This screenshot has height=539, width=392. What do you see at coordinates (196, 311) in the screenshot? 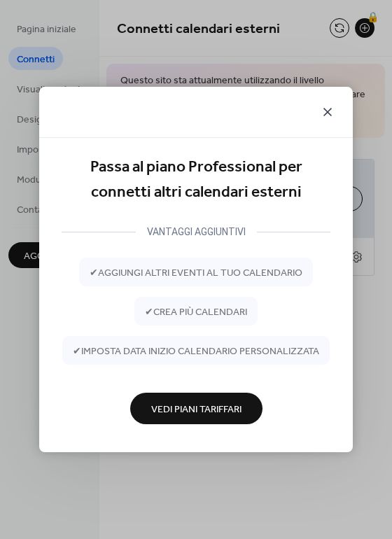
I see `span: ✔ crea più calendari` at bounding box center [196, 311].